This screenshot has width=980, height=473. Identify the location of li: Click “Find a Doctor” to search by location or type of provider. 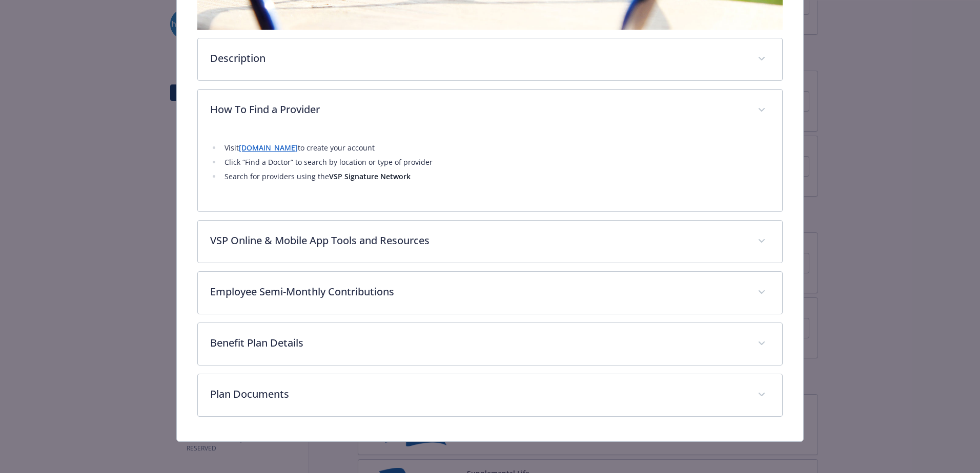
(495, 163).